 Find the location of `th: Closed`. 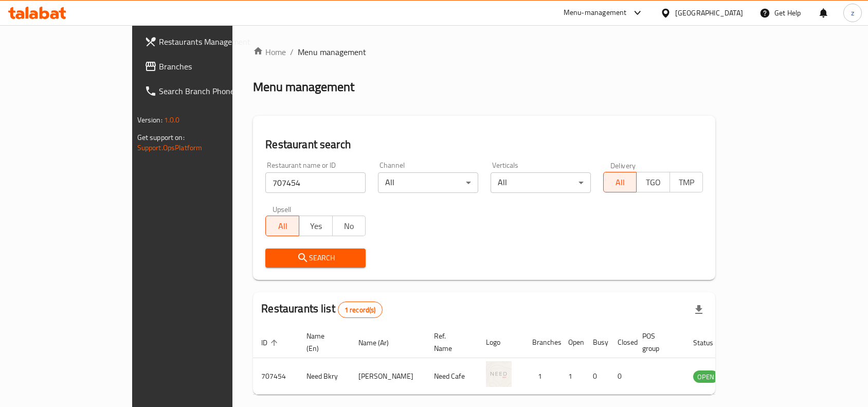

th: Closed is located at coordinates (622, 342).